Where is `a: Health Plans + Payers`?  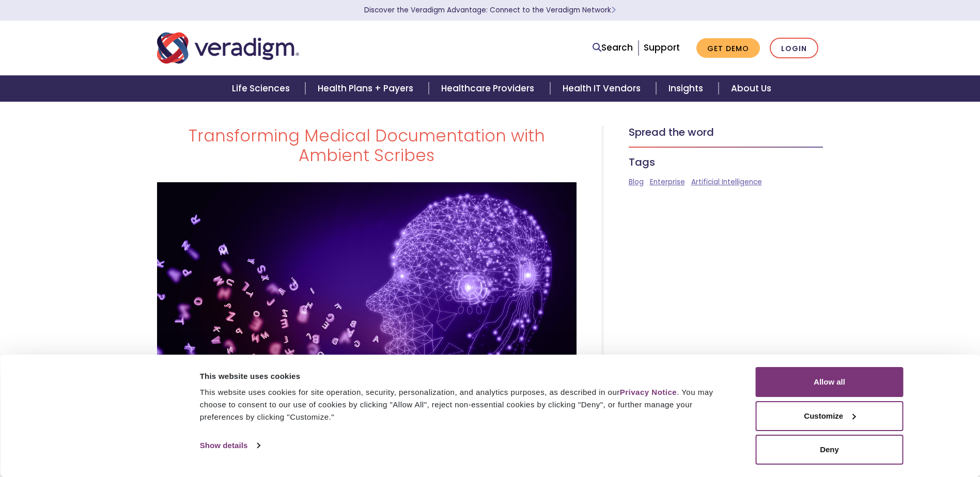 a: Health Plans + Payers is located at coordinates (367, 88).